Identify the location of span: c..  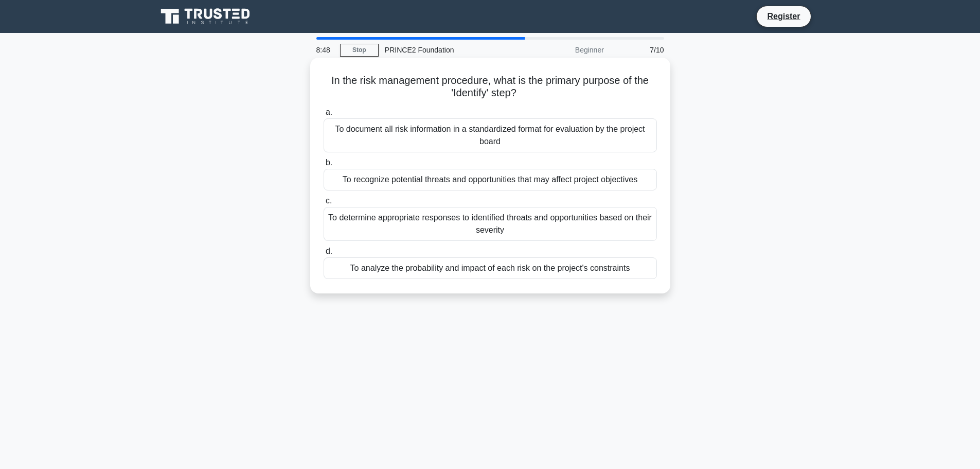
(328, 200).